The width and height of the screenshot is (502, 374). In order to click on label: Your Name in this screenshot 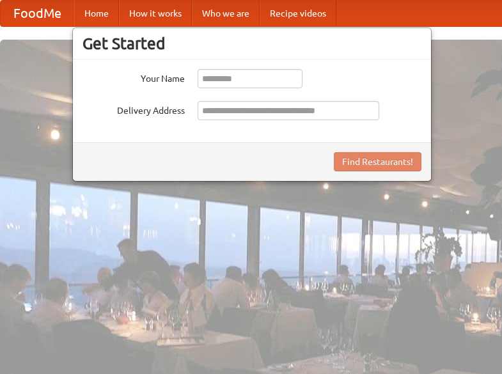, I will do `click(134, 77)`.